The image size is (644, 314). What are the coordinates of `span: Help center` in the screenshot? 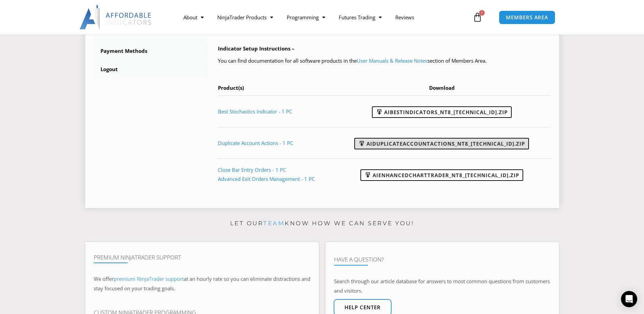 It's located at (362, 307).